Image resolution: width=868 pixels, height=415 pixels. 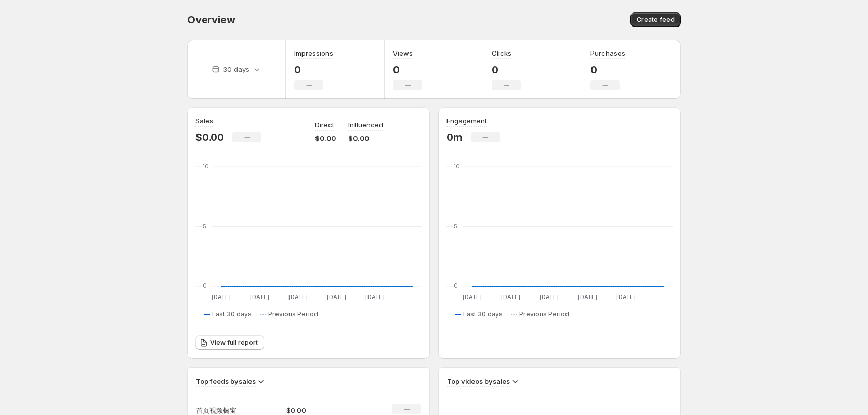 I want to click on h3: Sales, so click(x=204, y=121).